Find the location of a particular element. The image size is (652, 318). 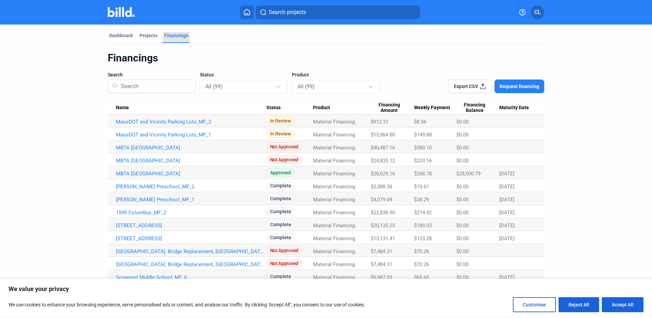

div: Dashboard is located at coordinates (121, 35).